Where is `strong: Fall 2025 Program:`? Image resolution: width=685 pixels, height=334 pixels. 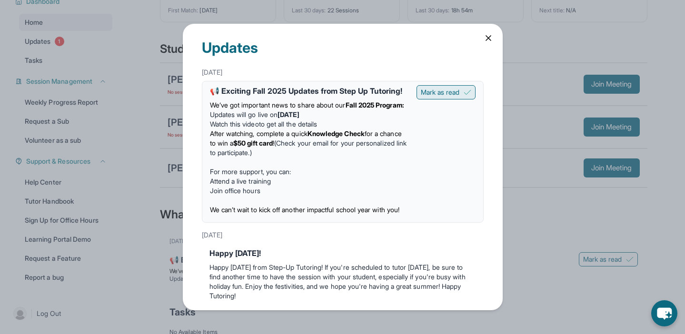 strong: Fall 2025 Program: is located at coordinates (374, 105).